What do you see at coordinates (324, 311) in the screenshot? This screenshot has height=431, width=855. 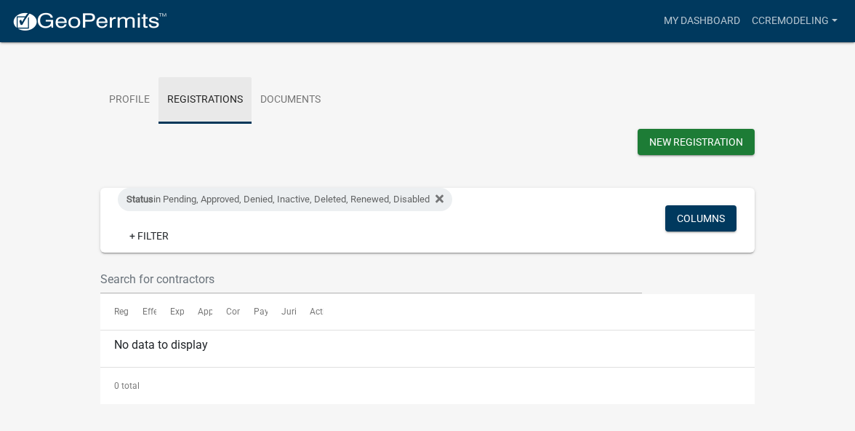 I see `span: Actions` at bounding box center [324, 311].